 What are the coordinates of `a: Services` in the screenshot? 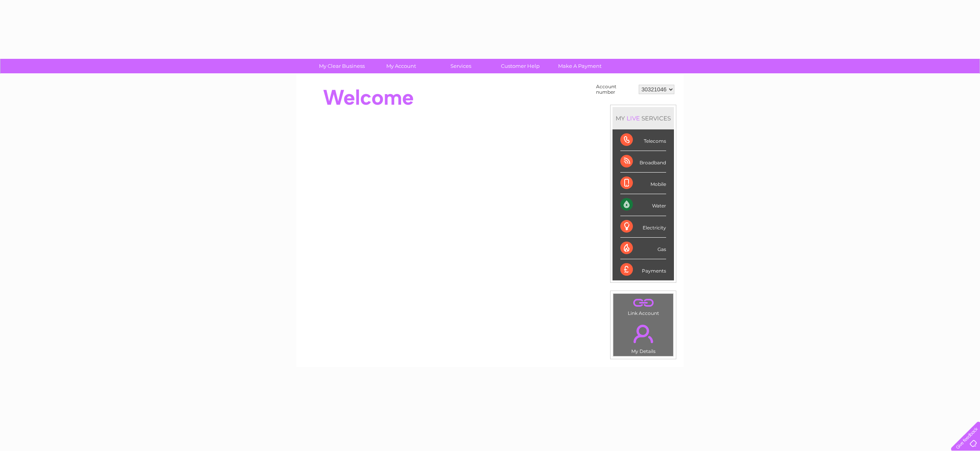 It's located at (460, 66).